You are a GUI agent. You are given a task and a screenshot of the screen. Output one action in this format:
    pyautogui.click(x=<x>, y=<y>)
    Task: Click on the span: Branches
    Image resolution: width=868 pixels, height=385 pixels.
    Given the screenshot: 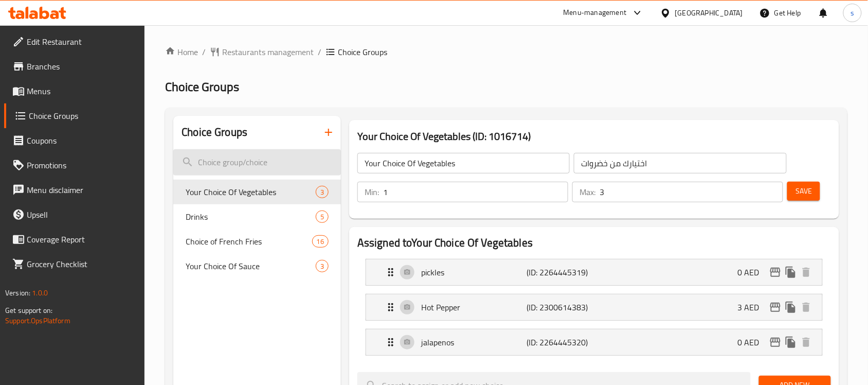 What is the action you would take?
    pyautogui.click(x=82, y=67)
    